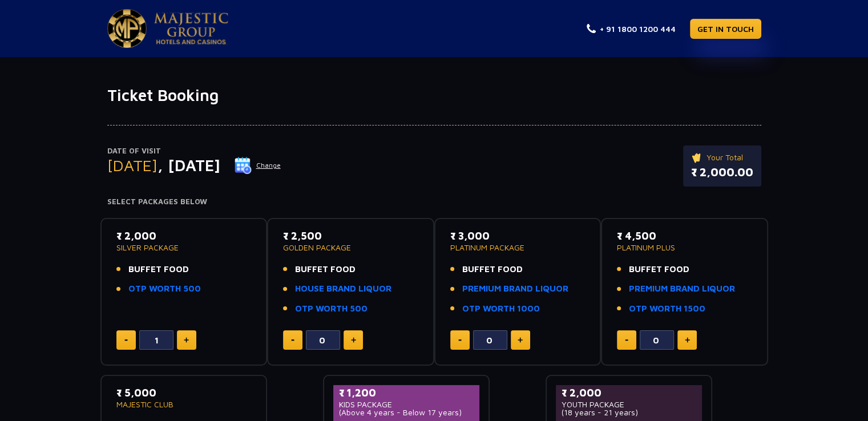 The width and height of the screenshot is (868, 421). What do you see at coordinates (184, 405) in the screenshot?
I see `p: MAJESTIC CLUB` at bounding box center [184, 405].